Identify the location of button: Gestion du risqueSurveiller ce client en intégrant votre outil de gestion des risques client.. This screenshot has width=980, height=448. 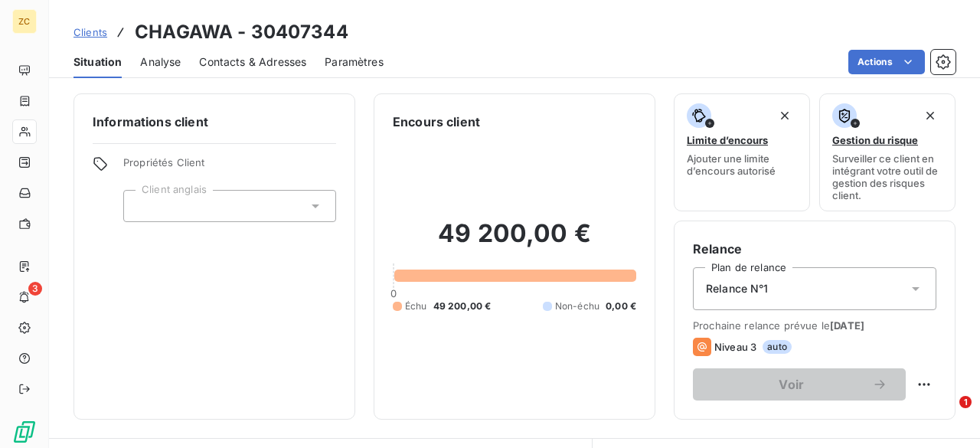
(887, 152).